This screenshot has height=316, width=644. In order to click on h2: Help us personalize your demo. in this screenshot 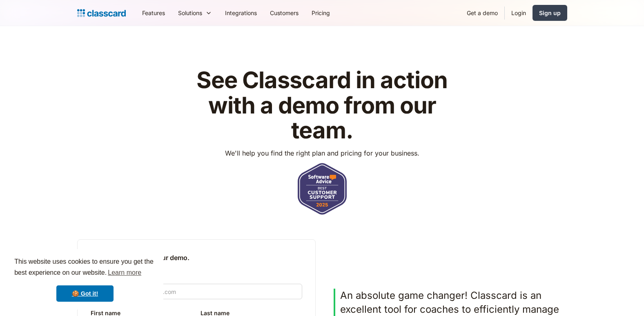, I will do `click(196, 258)`.